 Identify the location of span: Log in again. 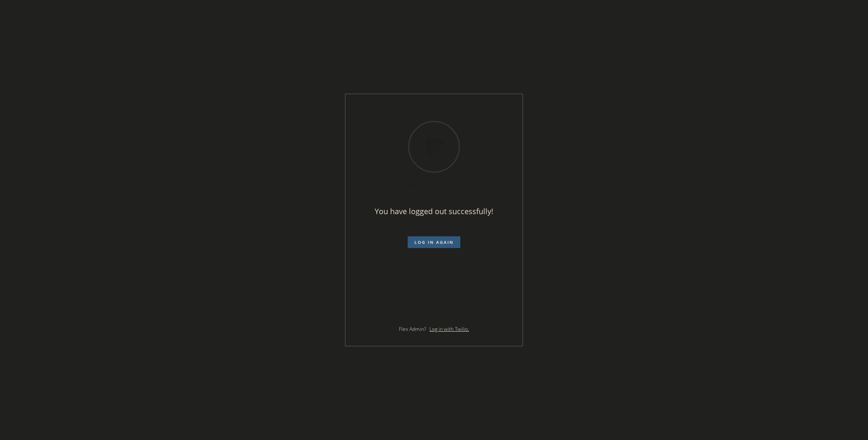
(434, 242).